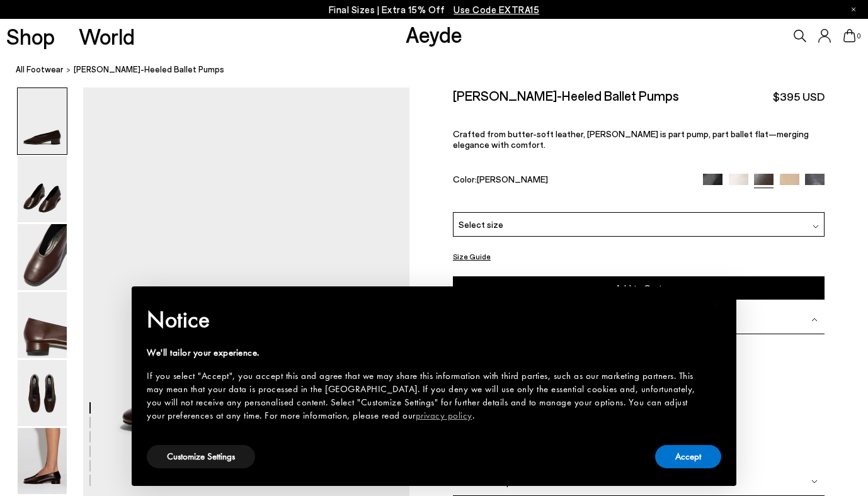 This screenshot has width=868, height=496. Describe the element at coordinates (716, 305) in the screenshot. I see `button: Close this notice` at that location.